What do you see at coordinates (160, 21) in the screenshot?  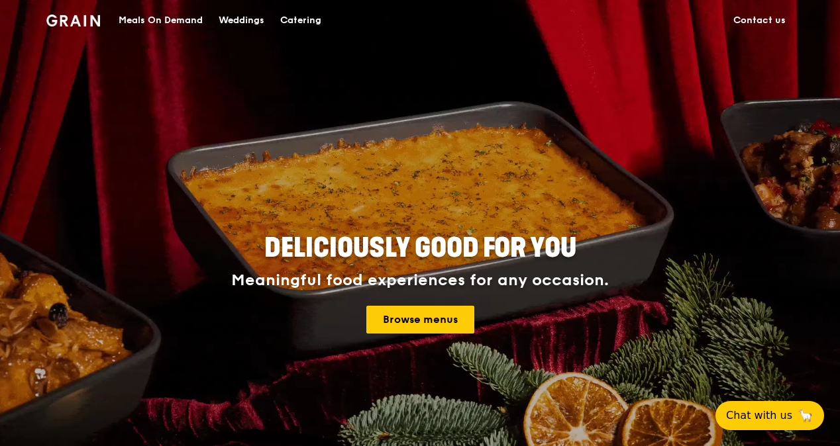 I see `div: Meals On Demand` at bounding box center [160, 21].